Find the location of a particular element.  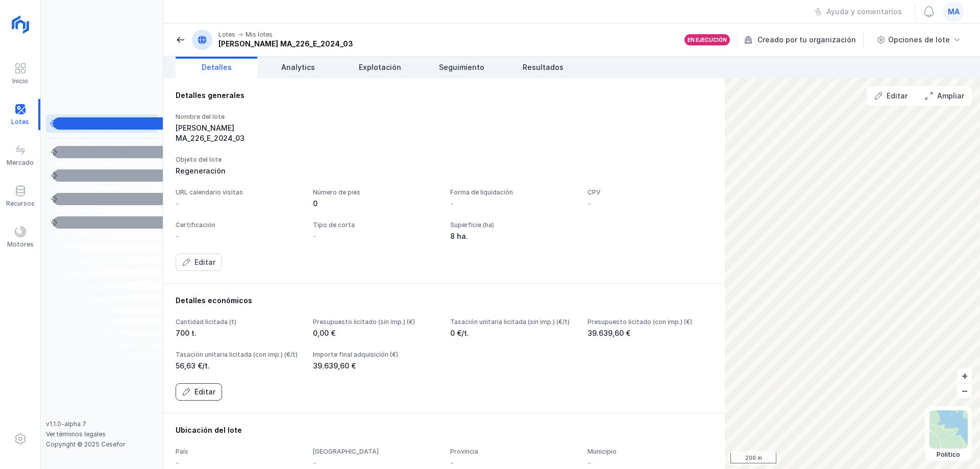

div: Cantidad licitada (t) is located at coordinates (238, 322).